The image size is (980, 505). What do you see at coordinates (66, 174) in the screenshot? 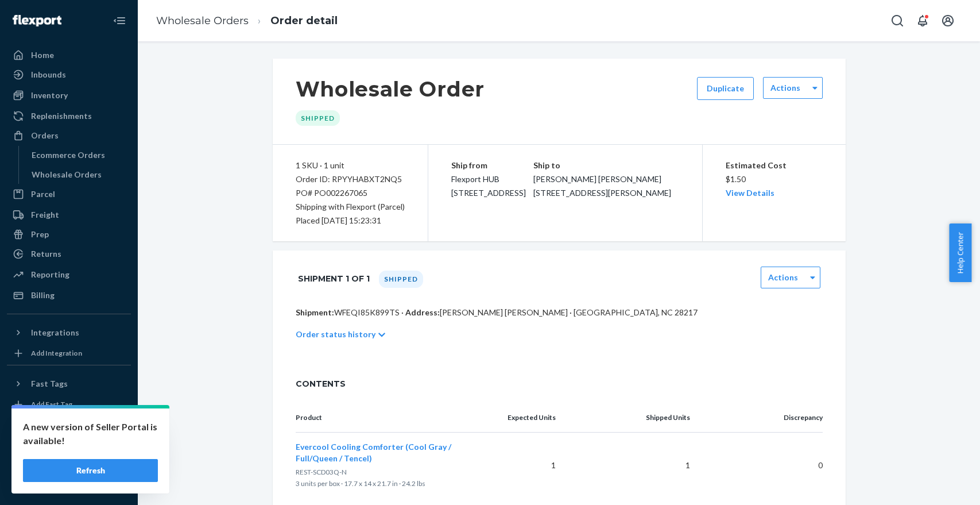
I see `div: Wholesale Orders` at bounding box center [66, 174].